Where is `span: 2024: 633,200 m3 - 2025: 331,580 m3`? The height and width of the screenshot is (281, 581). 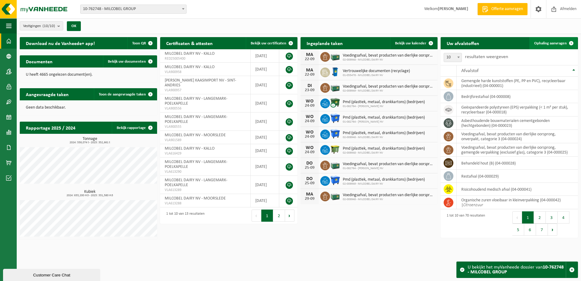 span: 2024: 633,200 m3 - 2025: 331,580 m3 is located at coordinates (90, 195).